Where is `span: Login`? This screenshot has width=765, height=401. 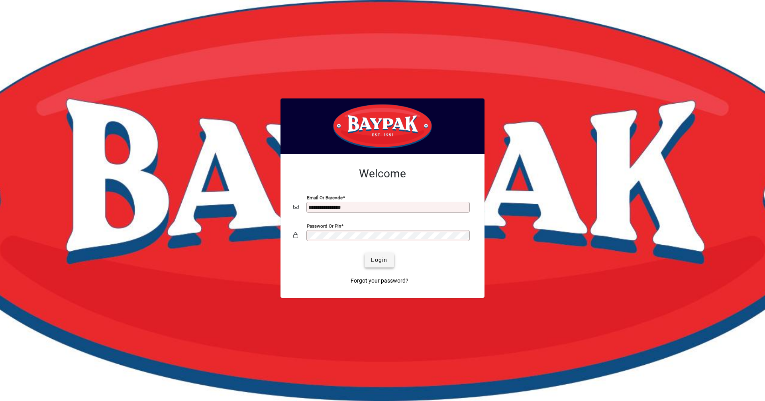 span: Login is located at coordinates (379, 260).